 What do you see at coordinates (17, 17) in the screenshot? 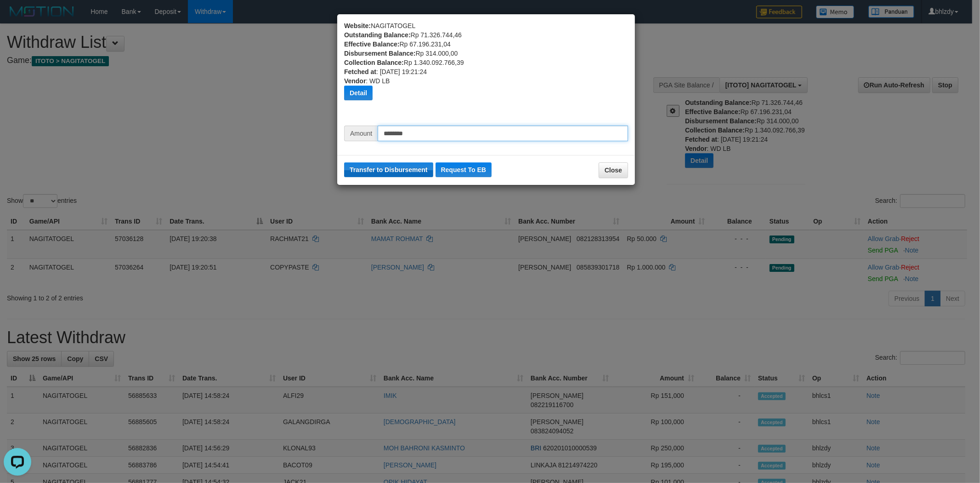
I see `button: Open LiveChat chat widget` at bounding box center [17, 17].